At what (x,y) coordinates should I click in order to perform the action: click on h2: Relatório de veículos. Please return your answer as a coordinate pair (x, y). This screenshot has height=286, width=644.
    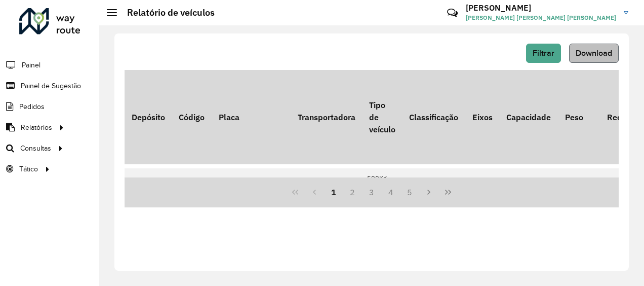
    Looking at the image, I should click on (165, 13).